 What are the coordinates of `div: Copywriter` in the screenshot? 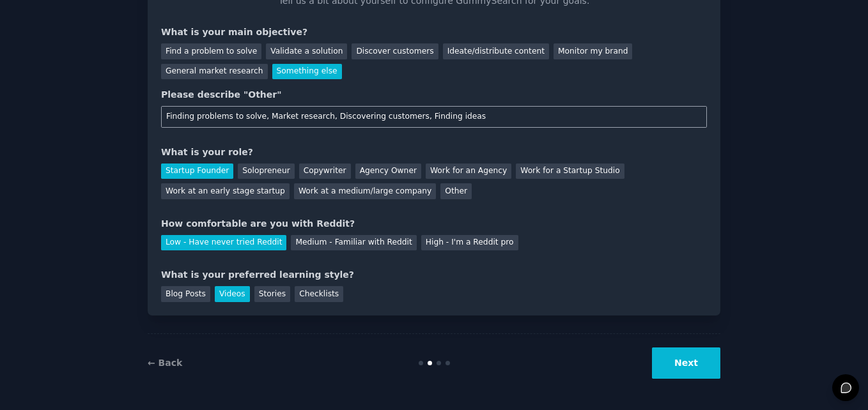 It's located at (325, 171).